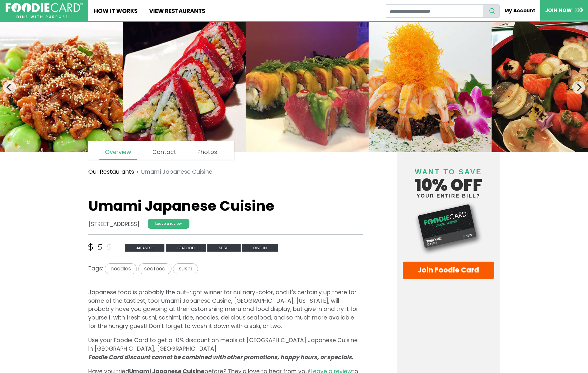 This screenshot has height=373, width=588. I want to click on span: japanese, so click(145, 248).